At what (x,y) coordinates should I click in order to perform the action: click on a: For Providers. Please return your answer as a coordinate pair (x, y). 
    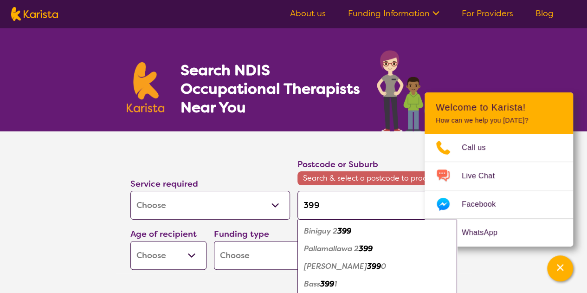
    Looking at the image, I should click on (487, 13).